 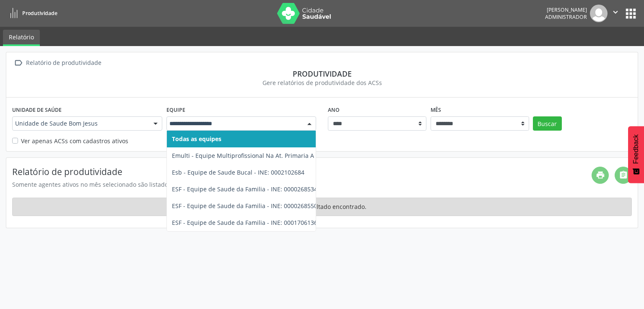 I want to click on label: Mês, so click(x=436, y=110).